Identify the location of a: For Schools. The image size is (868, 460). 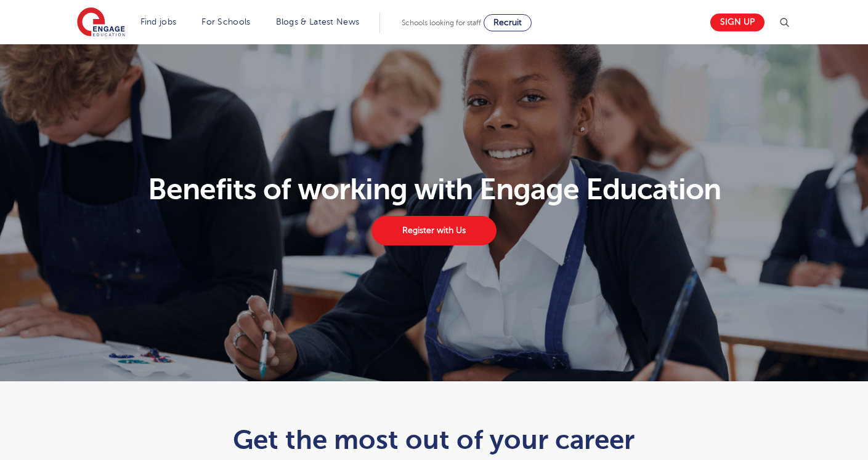
(225, 22).